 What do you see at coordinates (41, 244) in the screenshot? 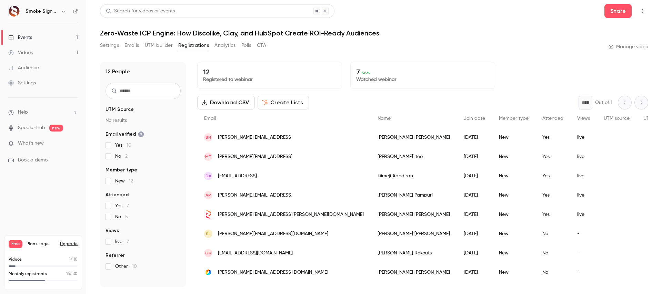
I see `span: Plan usage` at bounding box center [41, 244].